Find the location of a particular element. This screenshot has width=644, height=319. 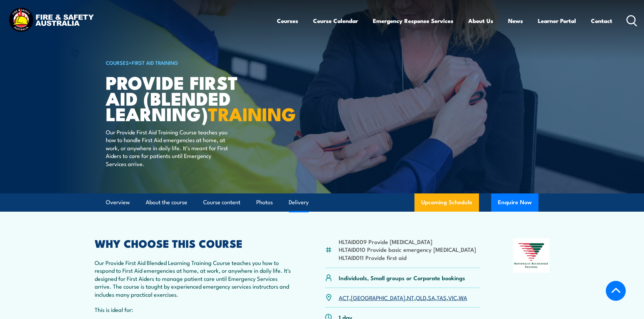

a: WA is located at coordinates (463, 298).